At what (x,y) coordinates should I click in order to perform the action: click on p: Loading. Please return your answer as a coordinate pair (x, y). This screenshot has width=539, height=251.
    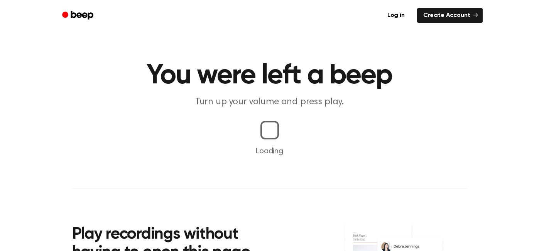
    Looking at the image, I should click on (269, 151).